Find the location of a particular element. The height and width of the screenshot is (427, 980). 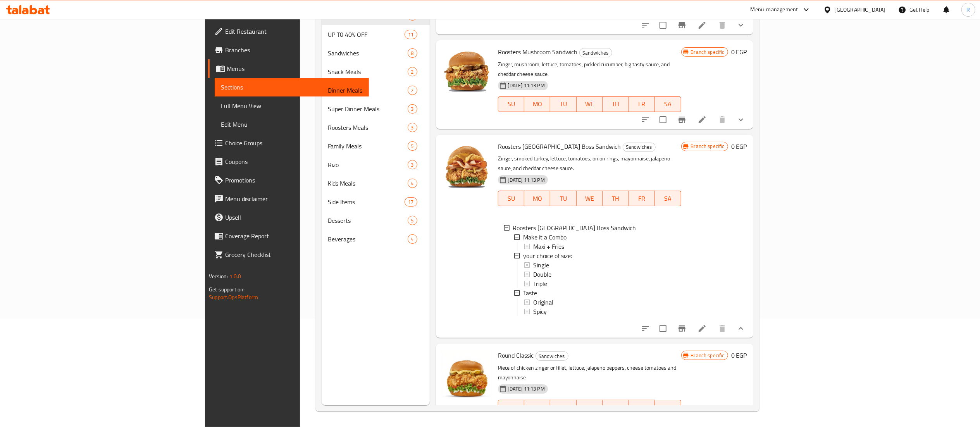

a: Promotions is located at coordinates (288, 180).